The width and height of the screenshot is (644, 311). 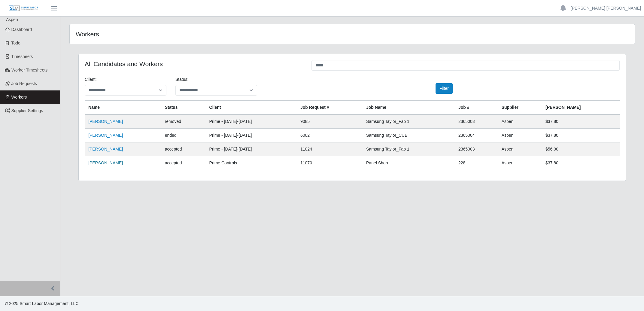 I want to click on td: $56.00, so click(x=581, y=149).